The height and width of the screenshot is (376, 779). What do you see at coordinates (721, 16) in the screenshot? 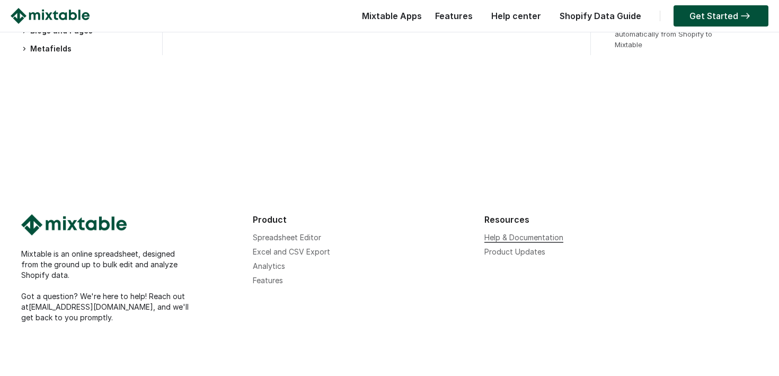
I see `a: Get Started` at bounding box center [721, 16].